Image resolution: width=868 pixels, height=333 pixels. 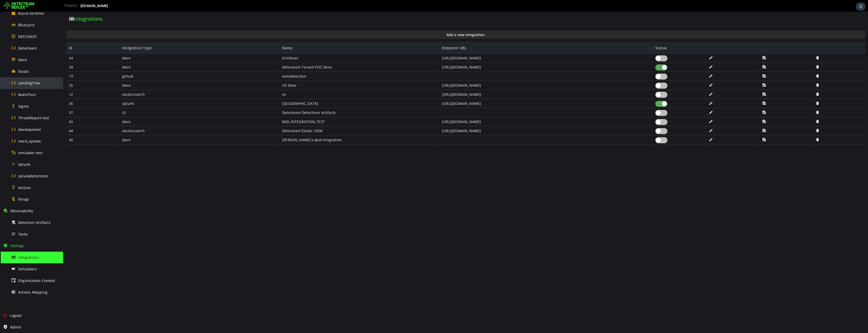 What do you see at coordinates (22, 211) in the screenshot?
I see `span: Observability` at bounding box center [22, 211].